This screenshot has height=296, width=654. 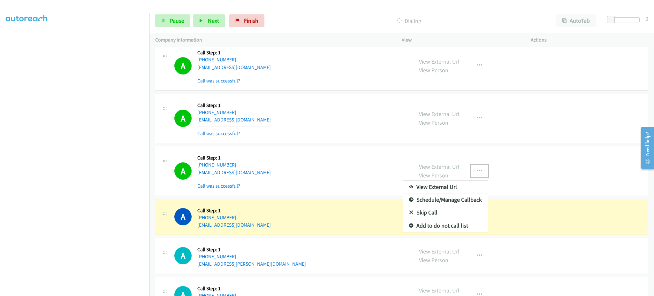 I want to click on a: Skip Call, so click(x=445, y=212).